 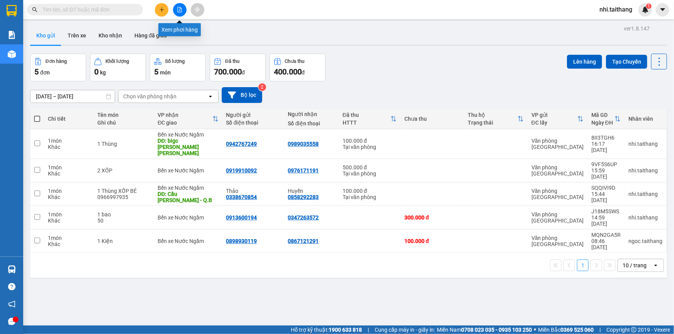 I want to click on button: 1, so click(x=583, y=266).